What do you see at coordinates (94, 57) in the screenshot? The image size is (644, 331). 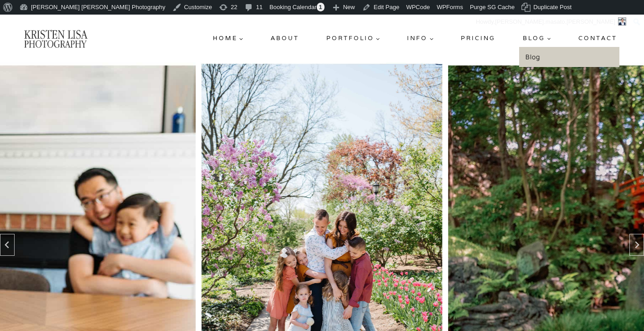 I see `img: tab_keywords_by_traffic_grey.svg` at bounding box center [94, 57].